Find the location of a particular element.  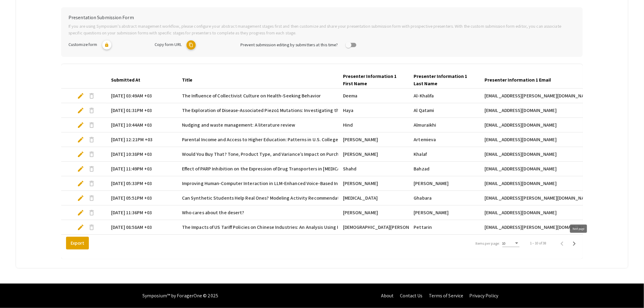

button: Previous page is located at coordinates (562, 243).